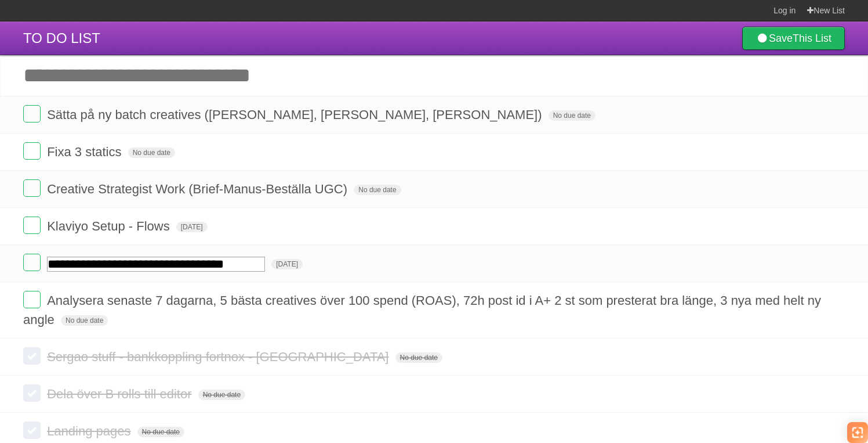 This screenshot has width=868, height=443. I want to click on span: Landing pages, so click(90, 431).